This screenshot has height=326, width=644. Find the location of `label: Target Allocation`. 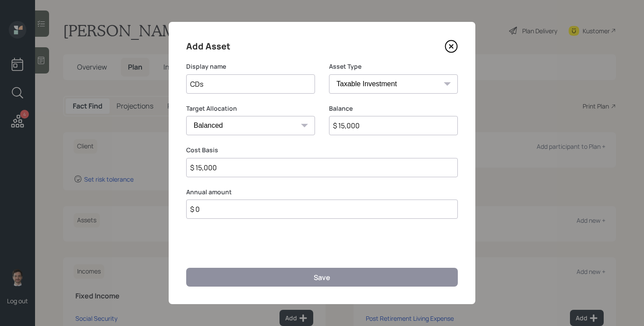

label: Target Allocation is located at coordinates (251, 109).